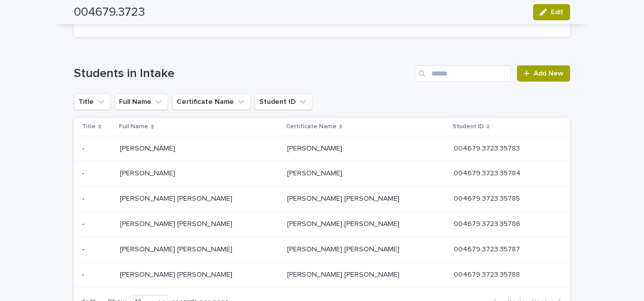 Image resolution: width=644 pixels, height=301 pixels. Describe the element at coordinates (92, 102) in the screenshot. I see `button: Title` at that location.